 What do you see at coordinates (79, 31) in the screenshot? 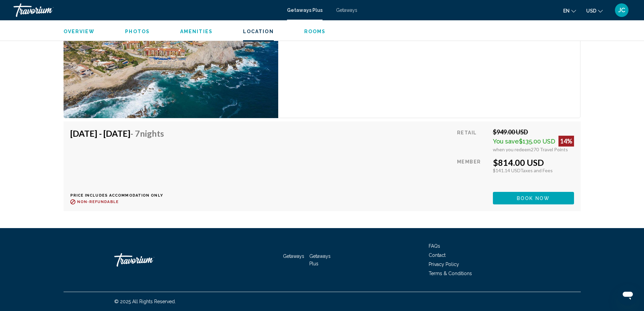
I see `span: Overview` at bounding box center [79, 31].